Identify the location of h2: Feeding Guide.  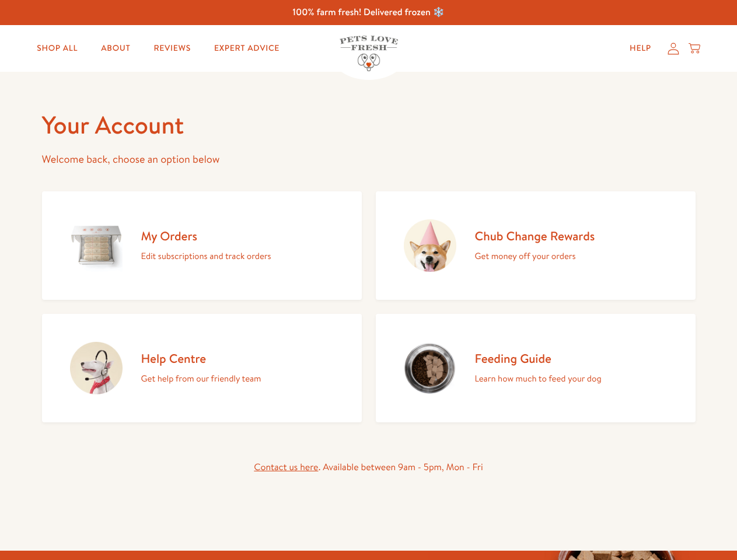
(538, 358).